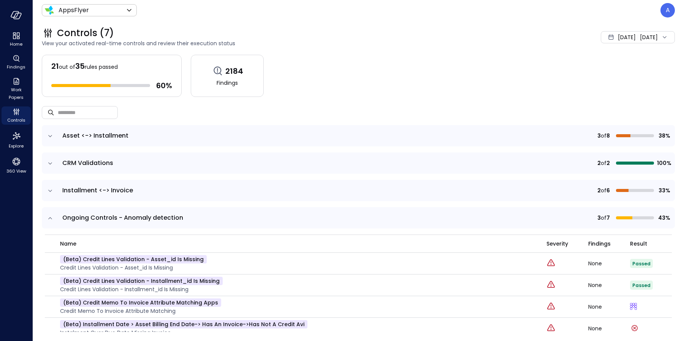  I want to click on p: Instalment over due date missing invoice, so click(184, 333).